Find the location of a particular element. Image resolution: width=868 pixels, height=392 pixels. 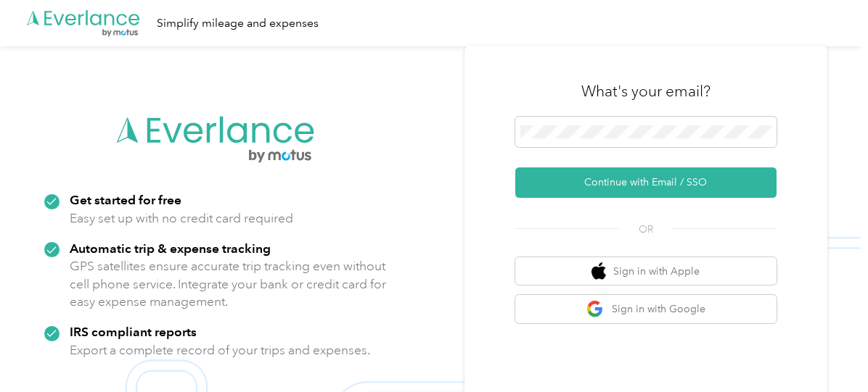

span: OR is located at coordinates (645, 229).